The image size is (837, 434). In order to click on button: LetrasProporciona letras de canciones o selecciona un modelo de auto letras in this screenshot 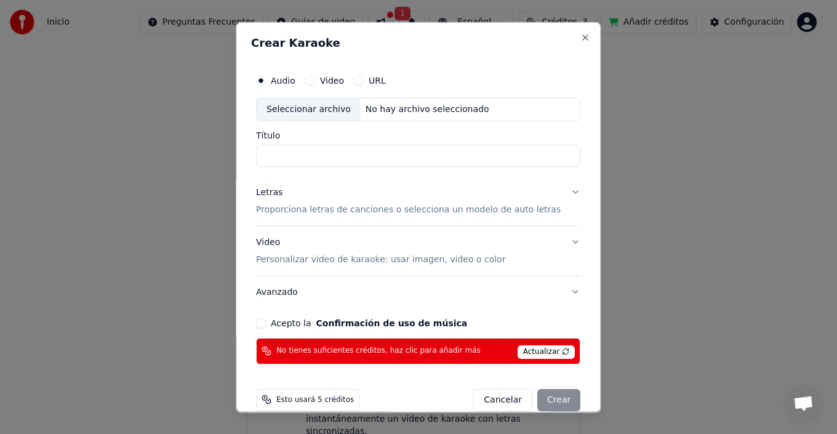, I will do `click(418, 201)`.